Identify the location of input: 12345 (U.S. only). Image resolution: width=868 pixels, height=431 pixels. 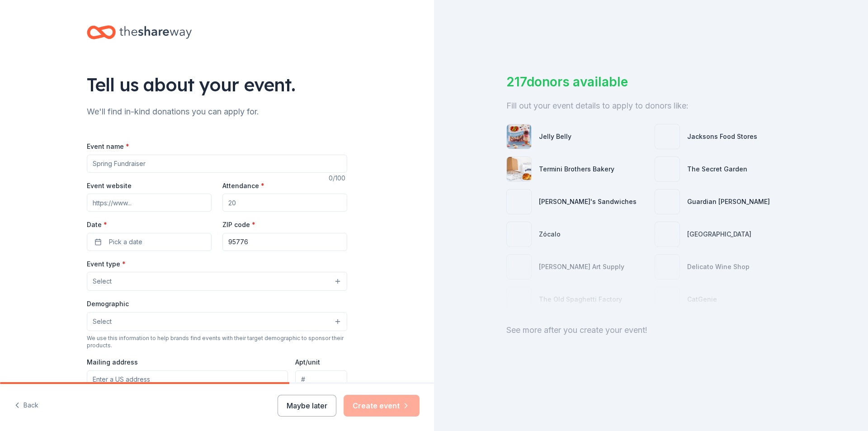
(285, 242).